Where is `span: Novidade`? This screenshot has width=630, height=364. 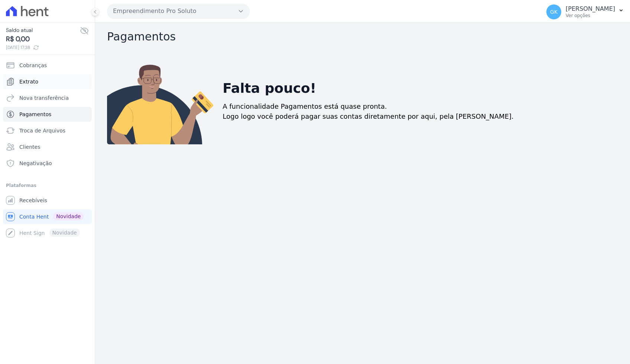 span: Novidade is located at coordinates (69, 216).